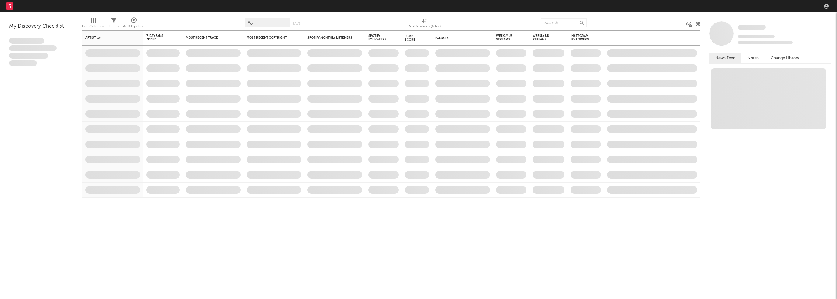  I want to click on div: Jump Score, so click(412, 38).